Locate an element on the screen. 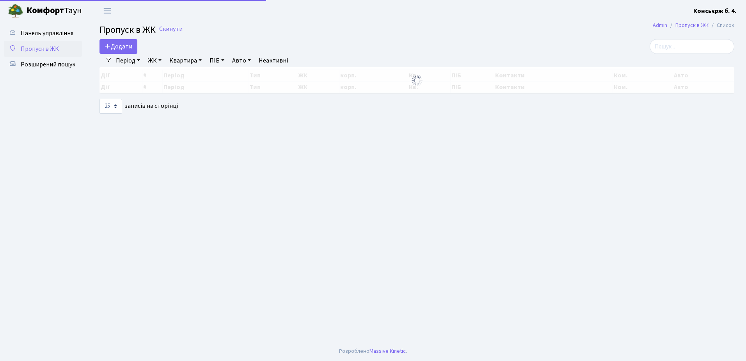  a: Скинути is located at coordinates (171, 29).